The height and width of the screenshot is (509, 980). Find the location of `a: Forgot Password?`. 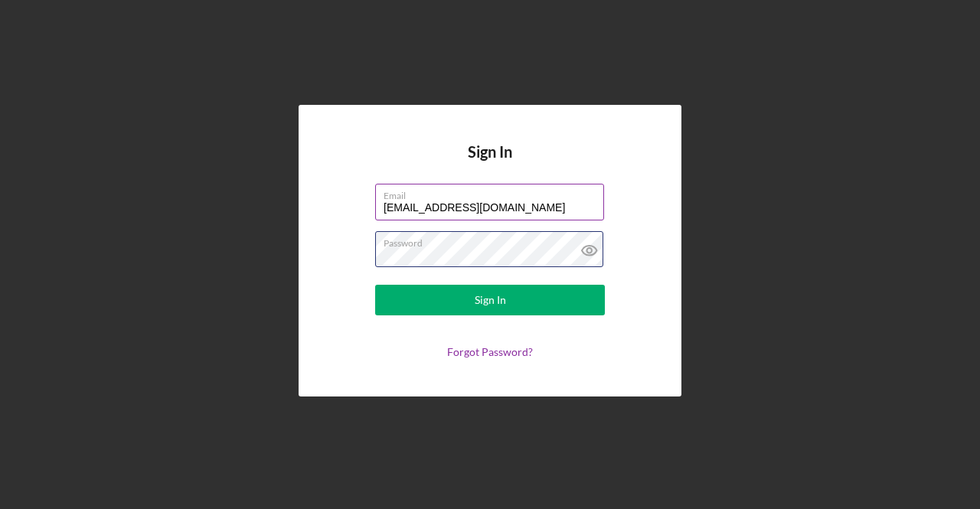

a: Forgot Password? is located at coordinates (490, 351).